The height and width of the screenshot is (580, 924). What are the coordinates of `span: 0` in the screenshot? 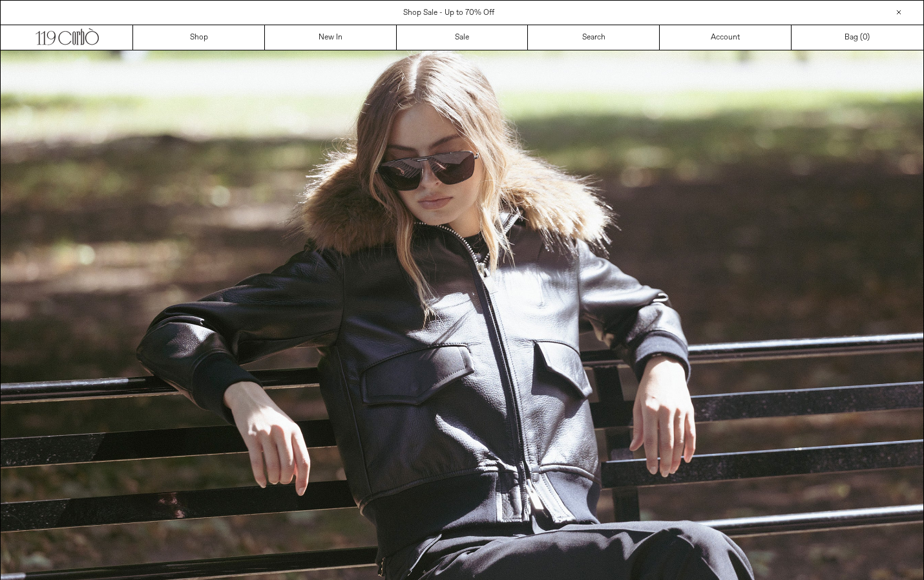 It's located at (865, 37).